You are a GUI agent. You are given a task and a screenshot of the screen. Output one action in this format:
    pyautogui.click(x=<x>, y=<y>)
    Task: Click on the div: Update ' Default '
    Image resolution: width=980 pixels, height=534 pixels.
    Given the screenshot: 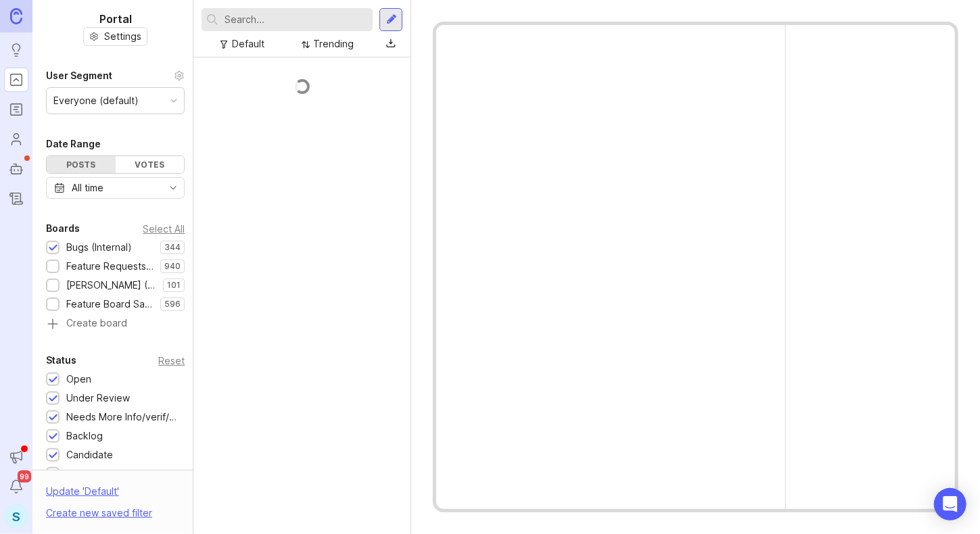 What is the action you would take?
    pyautogui.click(x=83, y=495)
    